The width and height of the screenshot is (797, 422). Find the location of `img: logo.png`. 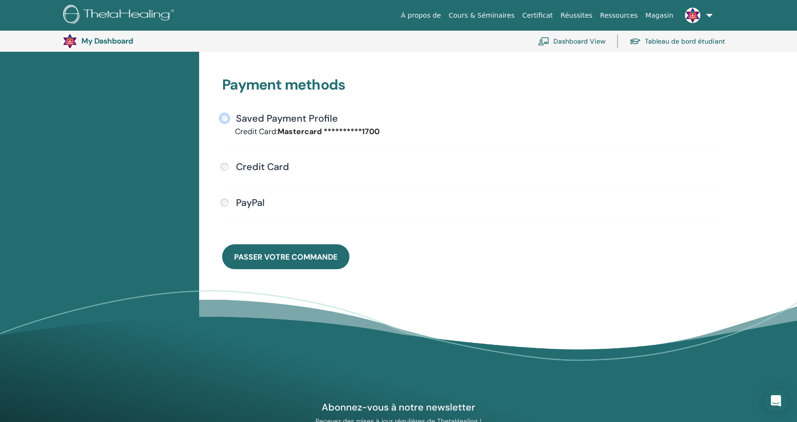

img: logo.png is located at coordinates (120, 15).